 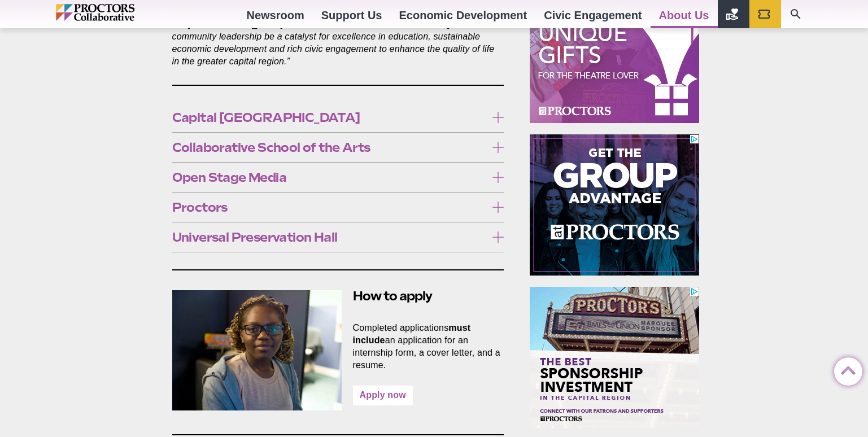 I want to click on span: Open Stage Media, so click(x=329, y=177).